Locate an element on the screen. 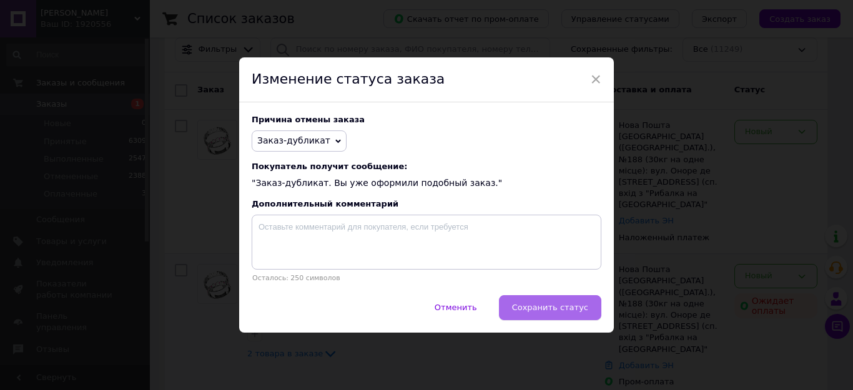 This screenshot has height=390, width=853. span: Отменить is located at coordinates (456, 307).